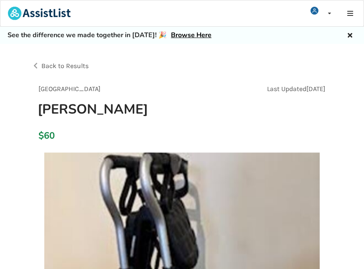 The height and width of the screenshot is (269, 364). Describe the element at coordinates (65, 66) in the screenshot. I see `span: Back to Results` at that location.